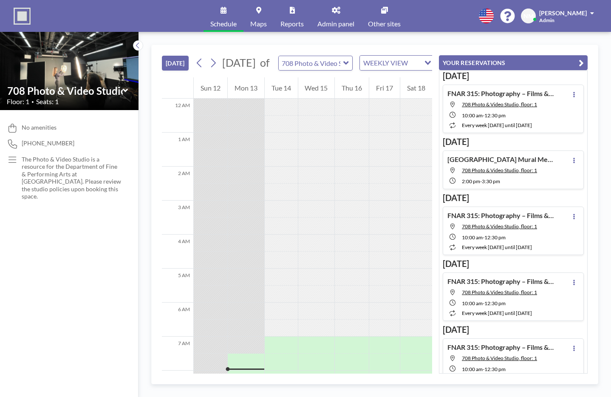 This screenshot has width=611, height=397. I want to click on div: Thu 16, so click(352, 88).